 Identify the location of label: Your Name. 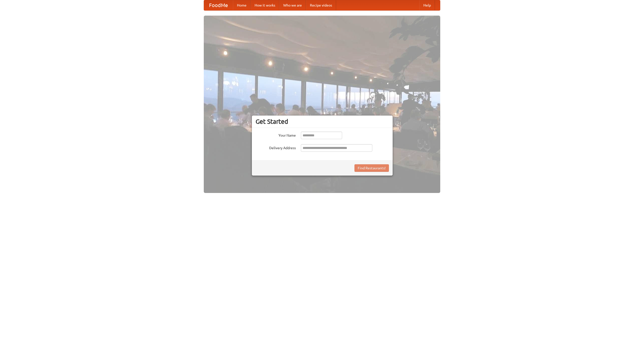
(276, 135).